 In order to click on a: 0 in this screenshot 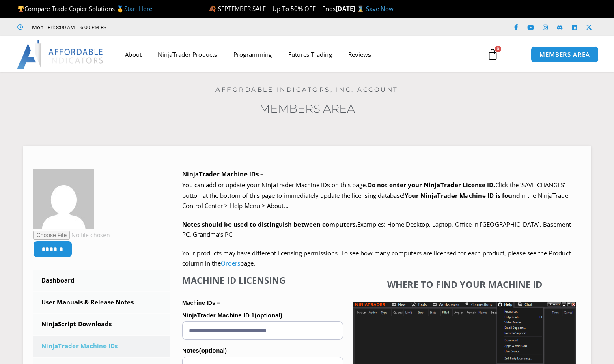, I will do `click(492, 55)`.